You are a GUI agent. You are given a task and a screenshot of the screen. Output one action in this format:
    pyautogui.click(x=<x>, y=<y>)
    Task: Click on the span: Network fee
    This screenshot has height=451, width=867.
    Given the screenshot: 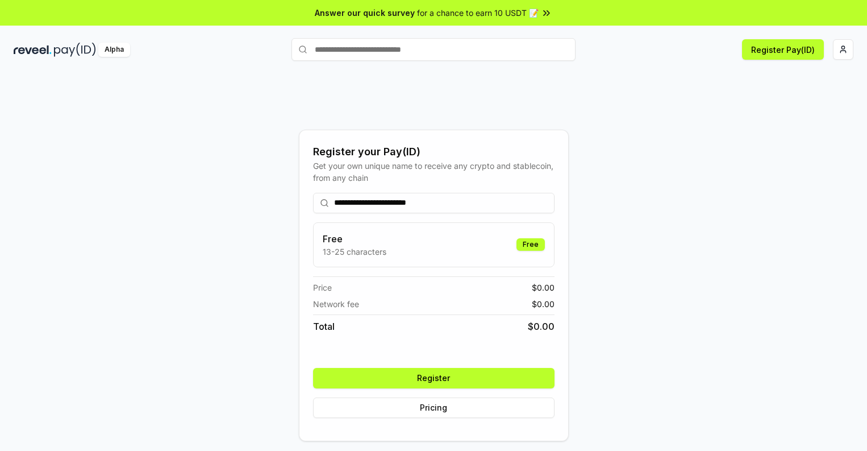 What is the action you would take?
    pyautogui.click(x=336, y=304)
    